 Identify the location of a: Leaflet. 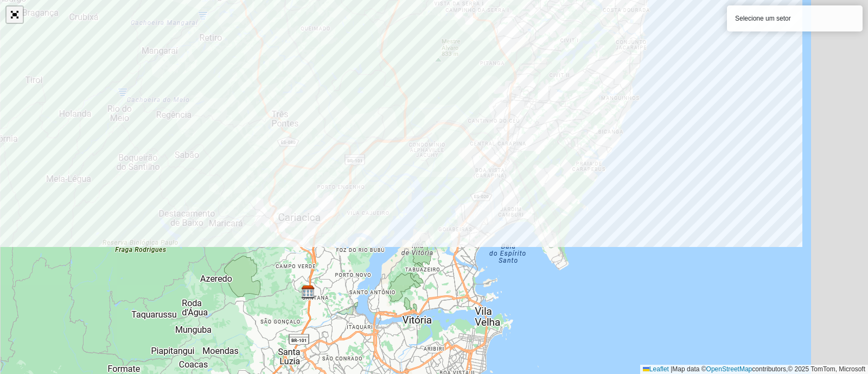
(657, 369).